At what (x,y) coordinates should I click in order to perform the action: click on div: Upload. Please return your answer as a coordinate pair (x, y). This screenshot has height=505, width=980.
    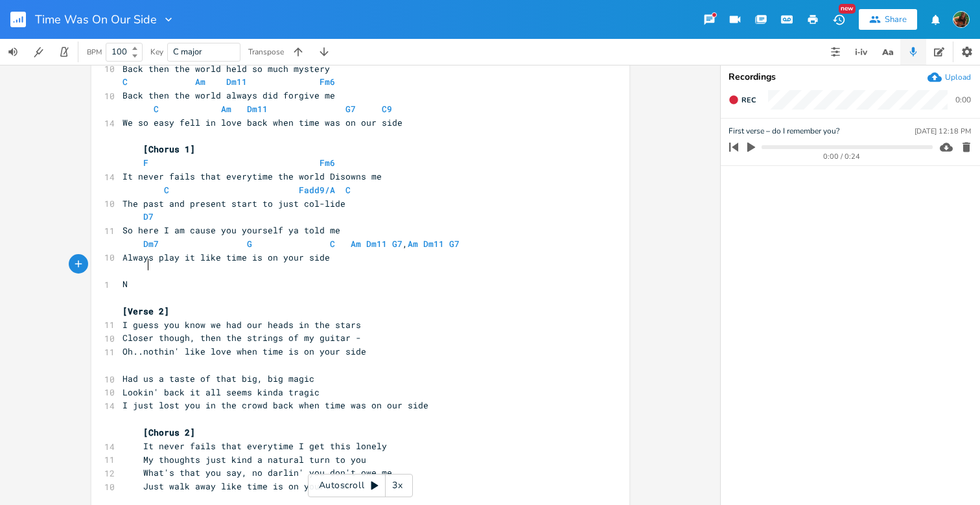
    Looking at the image, I should click on (958, 77).